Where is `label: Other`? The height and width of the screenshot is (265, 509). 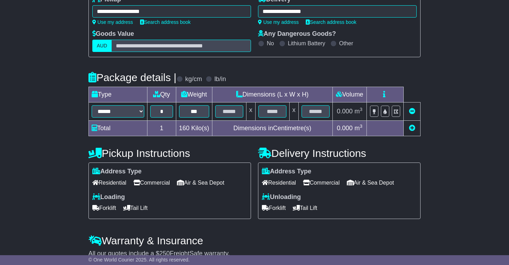
label: Other is located at coordinates (346, 43).